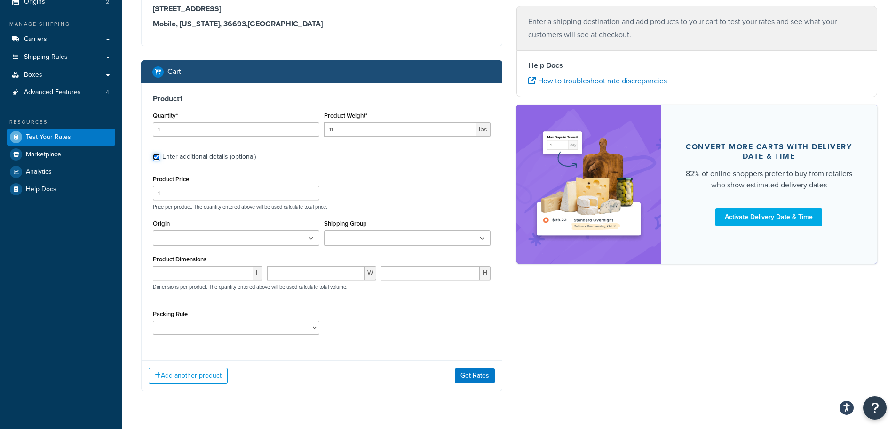 The height and width of the screenshot is (429, 896). I want to click on li: Advanced Features, so click(61, 92).